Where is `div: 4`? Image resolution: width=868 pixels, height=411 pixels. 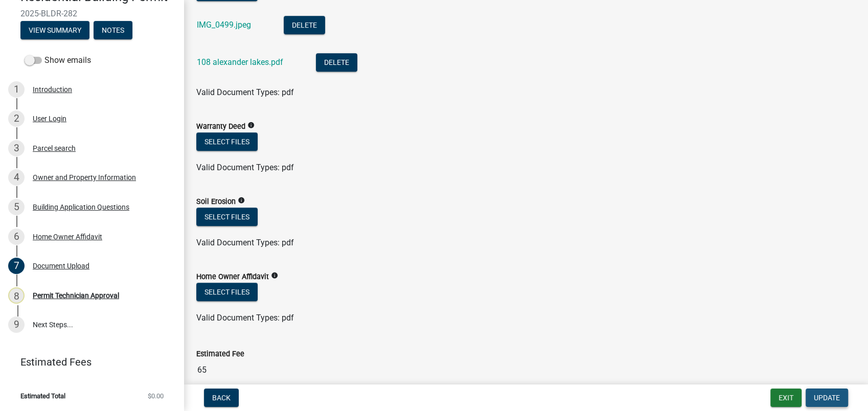
div: 4 is located at coordinates (16, 178).